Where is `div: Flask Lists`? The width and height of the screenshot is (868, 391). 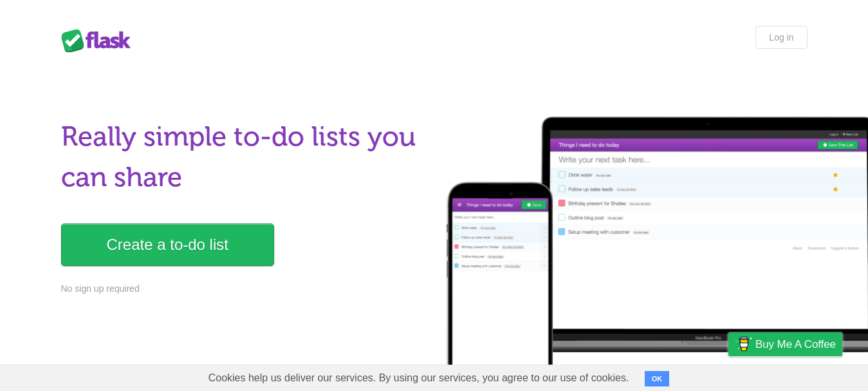 div: Flask Lists is located at coordinates (100, 40).